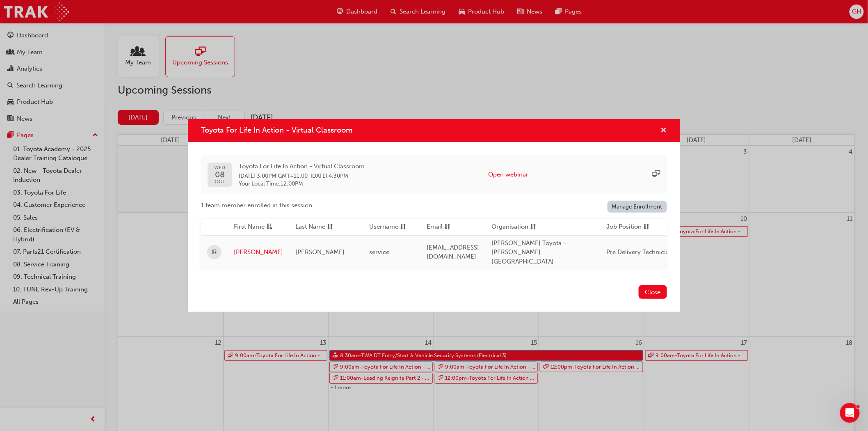 Image resolution: width=868 pixels, height=431 pixels. I want to click on span: 08 Oct 2025 3:00PM GMT+11:00, so click(273, 176).